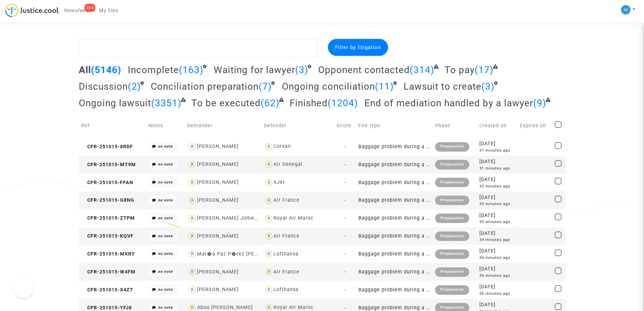 This screenshot has height=311, width=644. Describe the element at coordinates (107, 236) in the screenshot. I see `span: CFR-251015-KQVF` at that location.